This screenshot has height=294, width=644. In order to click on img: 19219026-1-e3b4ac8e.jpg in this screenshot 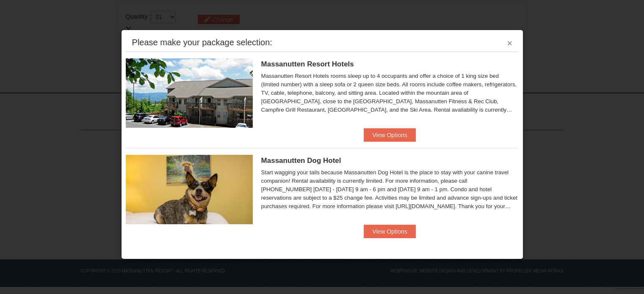, I will do `click(189, 93)`.